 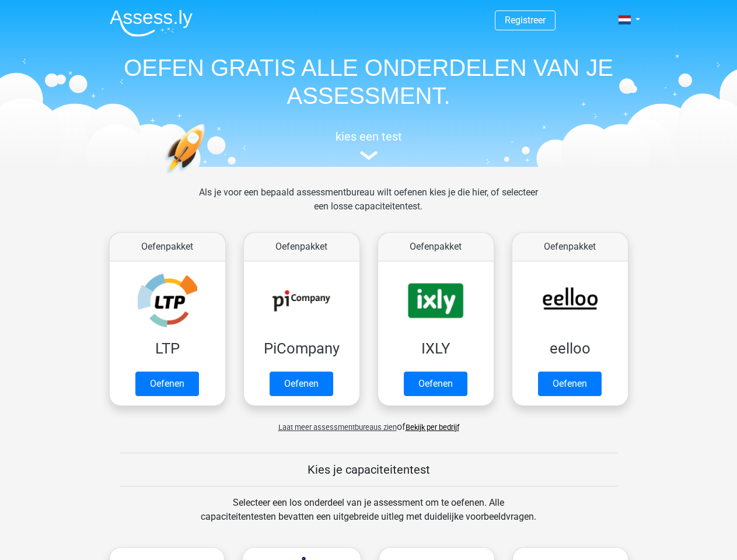 I want to click on img: Assessly, so click(x=151, y=23).